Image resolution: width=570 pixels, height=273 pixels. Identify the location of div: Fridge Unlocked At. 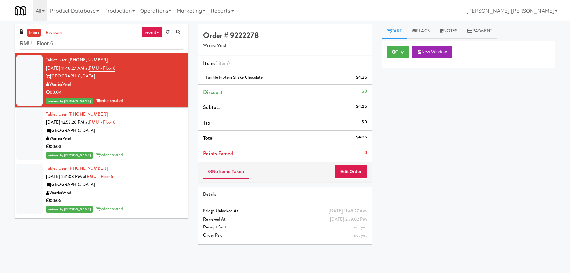
(285, 211).